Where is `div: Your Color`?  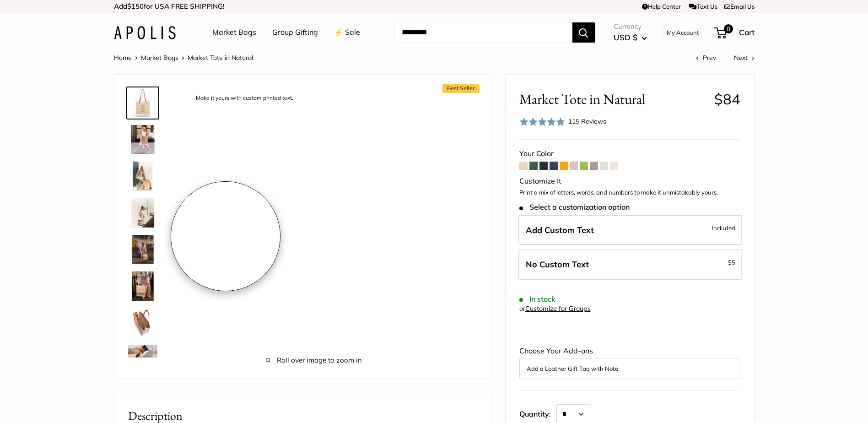
div: Your Color is located at coordinates (630, 154).